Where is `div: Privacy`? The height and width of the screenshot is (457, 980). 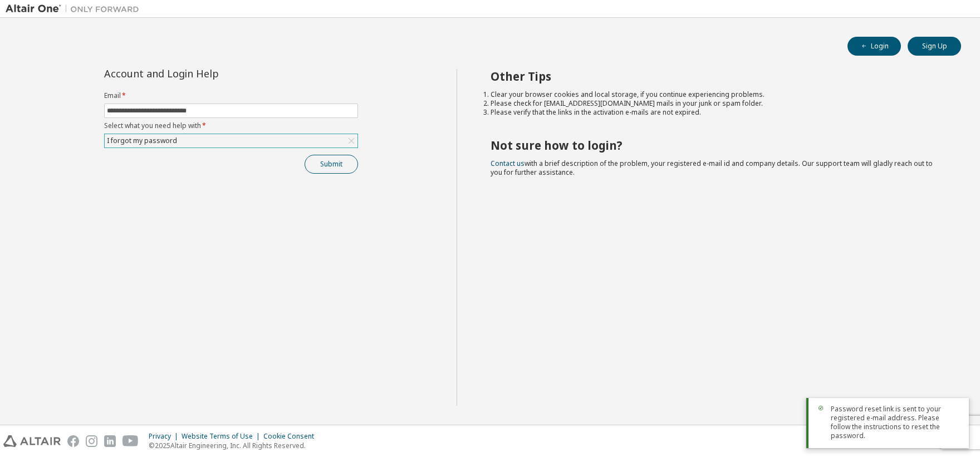 div: Privacy is located at coordinates (165, 437).